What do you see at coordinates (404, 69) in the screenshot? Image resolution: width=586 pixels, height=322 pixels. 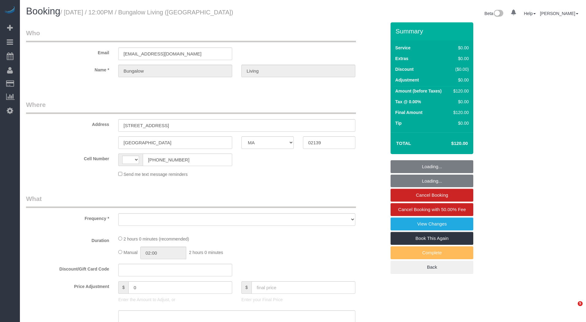 I see `label: Discount` at bounding box center [404, 69].